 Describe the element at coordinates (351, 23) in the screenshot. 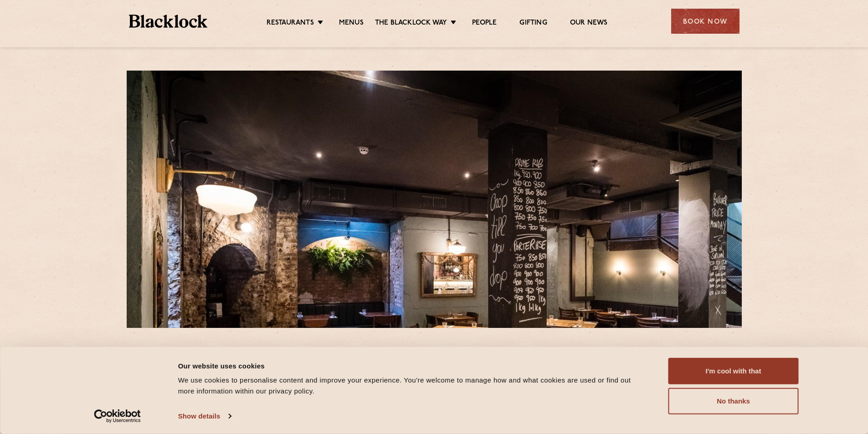

I see `a: Menus` at that location.